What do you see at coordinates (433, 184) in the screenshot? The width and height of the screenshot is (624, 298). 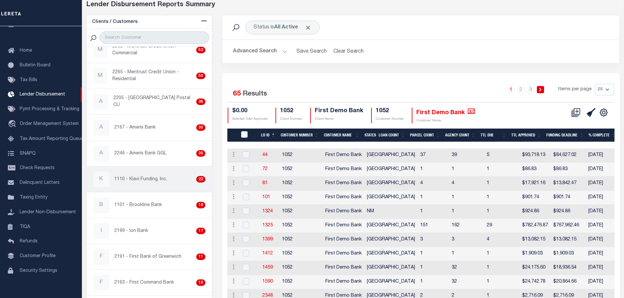 I see `td: 4` at bounding box center [433, 184].